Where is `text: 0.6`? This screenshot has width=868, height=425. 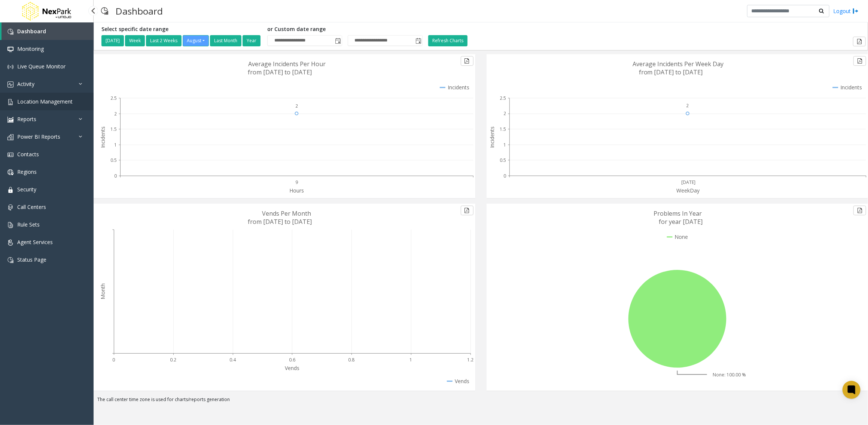
text: 0.6 is located at coordinates (292, 359).